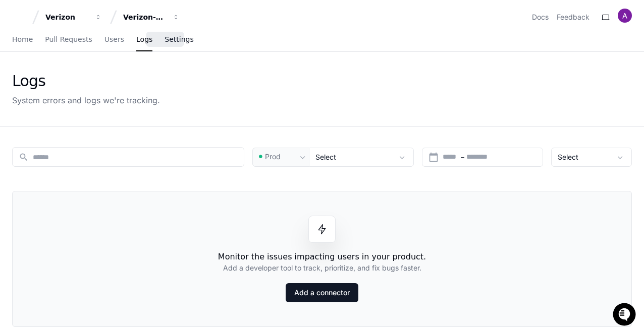 Image resolution: width=644 pixels, height=335 pixels. What do you see at coordinates (81, 89) in the screenshot?
I see `div: We're available if you need us!` at bounding box center [81, 89].